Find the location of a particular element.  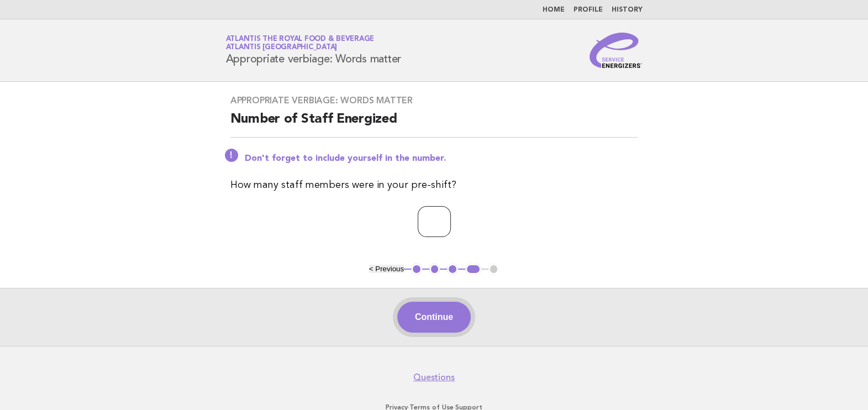

button: Continue is located at coordinates (434, 317).